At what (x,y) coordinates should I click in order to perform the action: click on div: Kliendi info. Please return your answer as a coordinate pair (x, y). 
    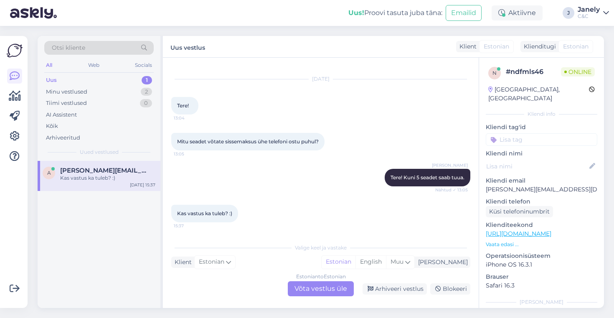
    Looking at the image, I should click on (541, 114).